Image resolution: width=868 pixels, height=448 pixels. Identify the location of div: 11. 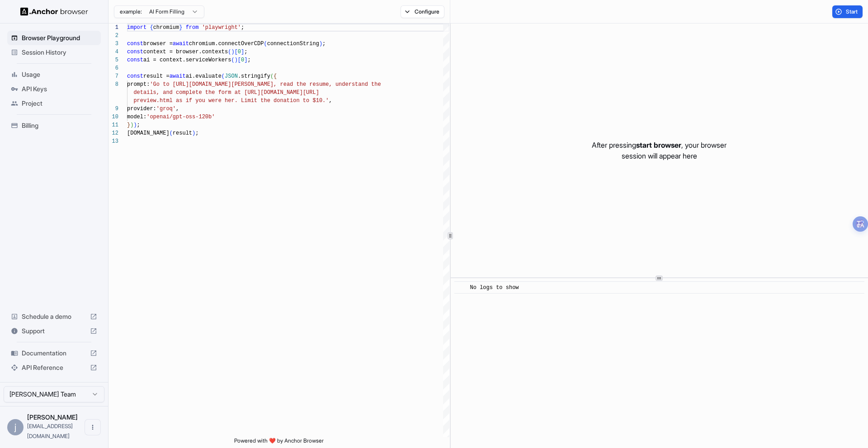
(113, 125).